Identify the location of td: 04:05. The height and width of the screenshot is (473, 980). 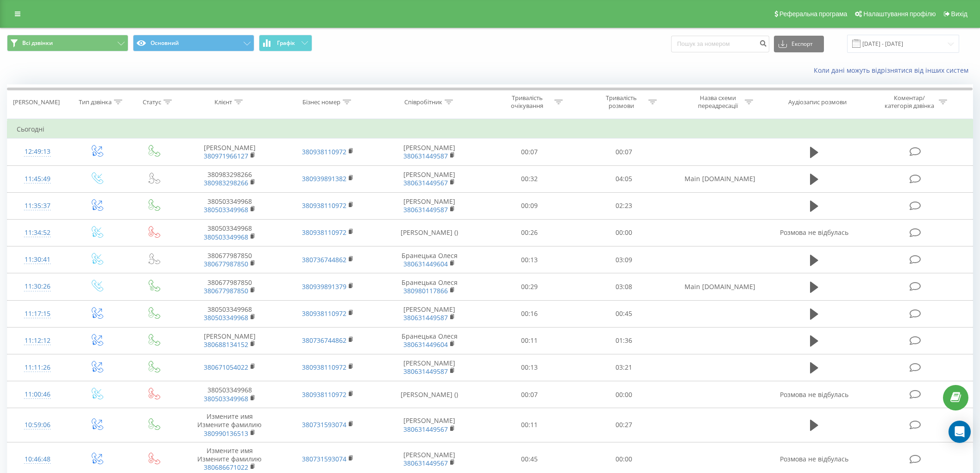
(624, 179).